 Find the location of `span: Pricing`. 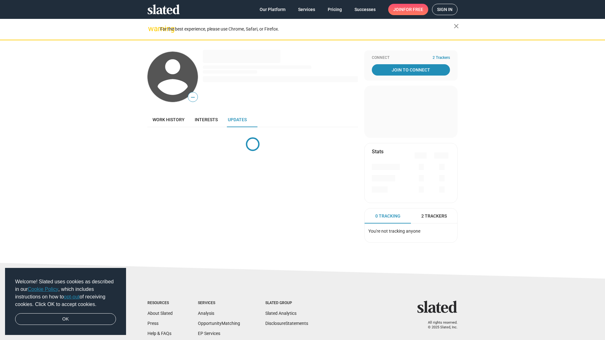

span: Pricing is located at coordinates (335, 9).